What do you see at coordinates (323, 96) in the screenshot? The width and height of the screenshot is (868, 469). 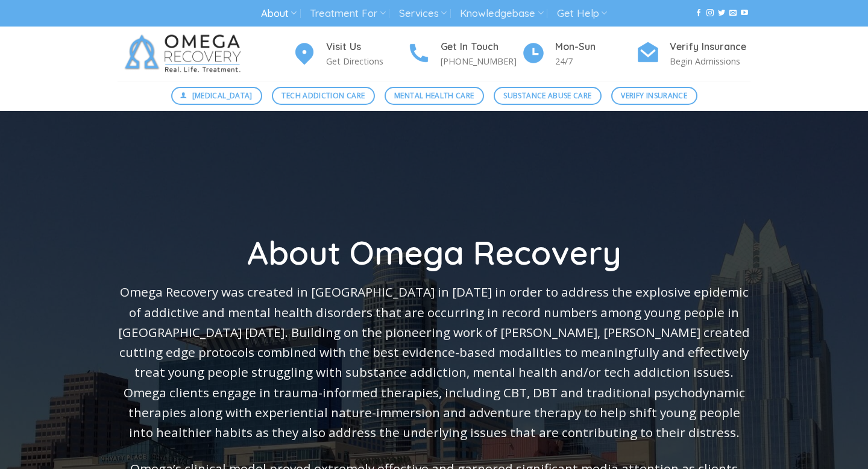 I see `a: Tech Addiction Care` at bounding box center [323, 96].